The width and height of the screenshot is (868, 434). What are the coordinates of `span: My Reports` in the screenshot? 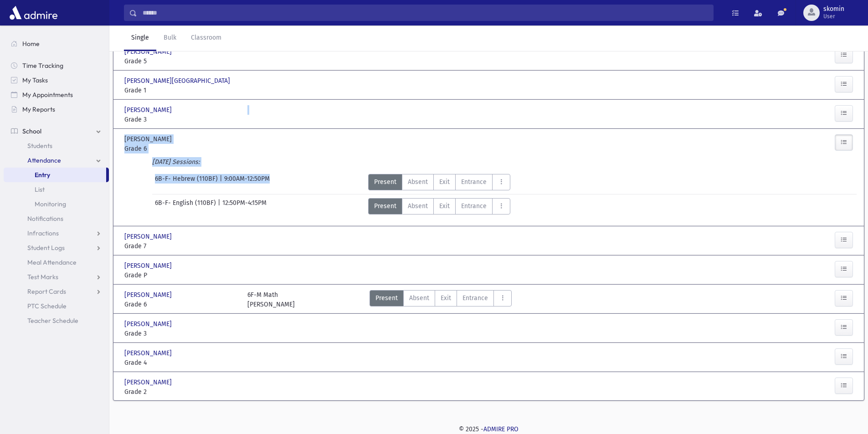 It's located at (39, 110).